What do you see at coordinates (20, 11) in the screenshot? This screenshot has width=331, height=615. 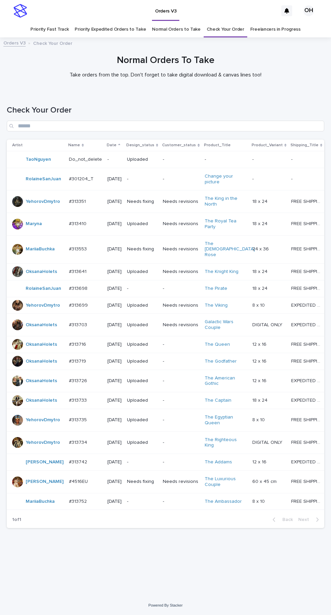 I see `img: stacker-logo-s-only.png` at bounding box center [20, 11].